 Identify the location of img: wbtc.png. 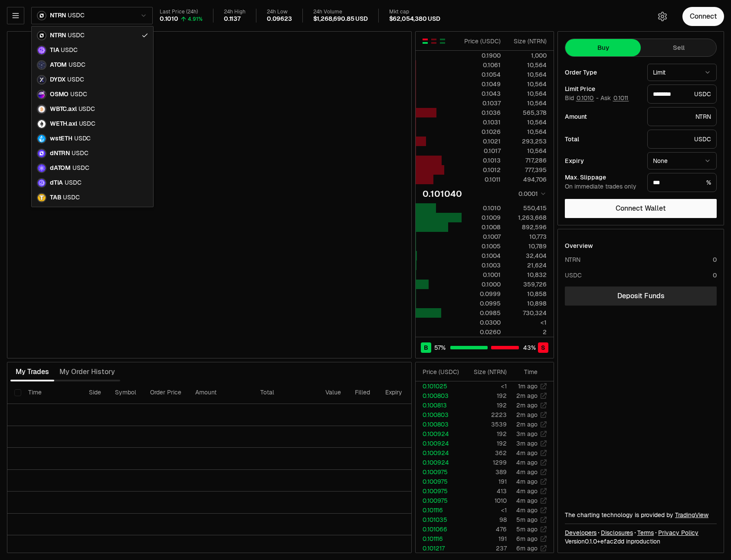
(42, 109).